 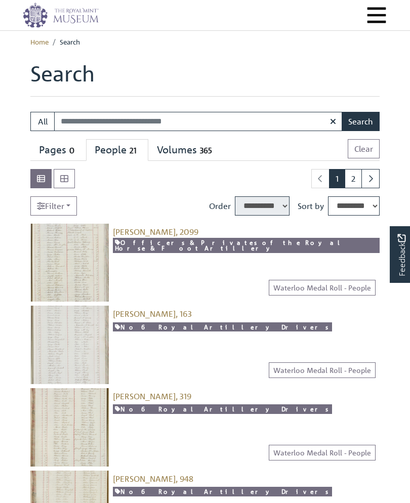 What do you see at coordinates (353, 179) in the screenshot?
I see `a: Goto page 2` at bounding box center [353, 179].